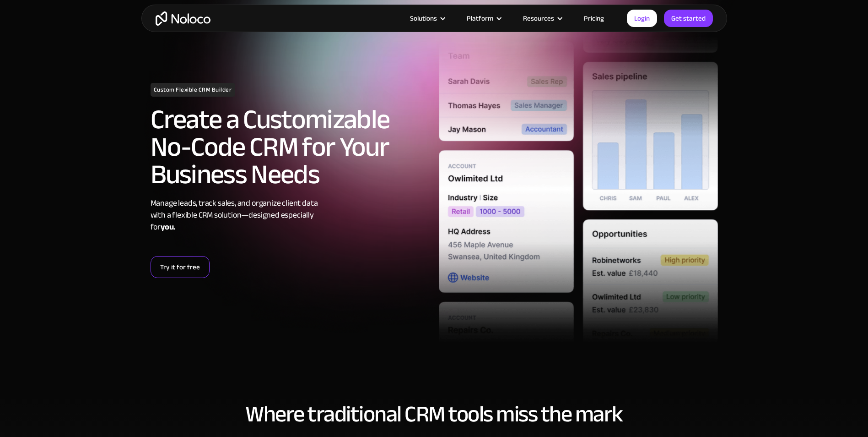 Image resolution: width=868 pixels, height=437 pixels. Describe the element at coordinates (180, 266) in the screenshot. I see `a: Try it for free` at that location.